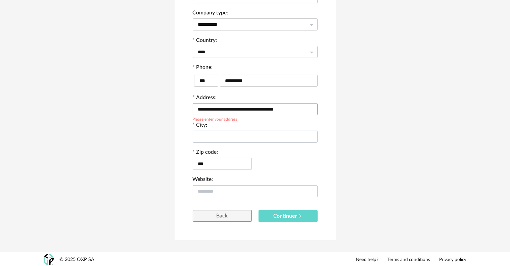  Describe the element at coordinates (409, 260) in the screenshot. I see `a: Terms and conditions` at that location.